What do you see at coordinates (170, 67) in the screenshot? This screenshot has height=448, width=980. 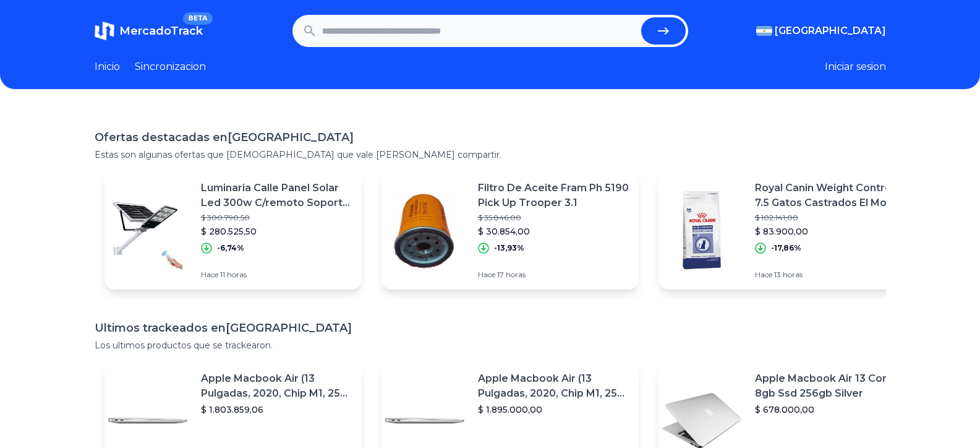 I see `a: Sincronizacion` at bounding box center [170, 67].